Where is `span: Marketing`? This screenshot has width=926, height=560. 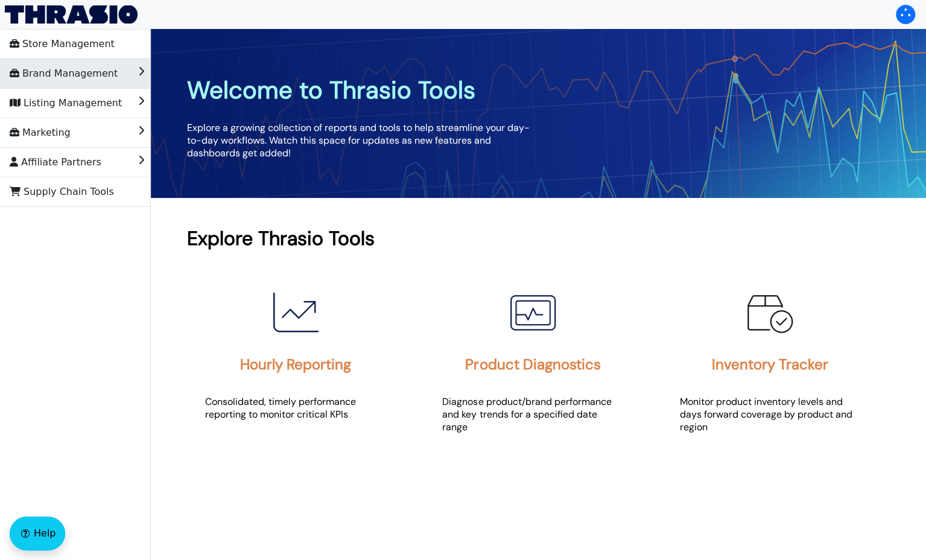
span: Marketing is located at coordinates (40, 133).